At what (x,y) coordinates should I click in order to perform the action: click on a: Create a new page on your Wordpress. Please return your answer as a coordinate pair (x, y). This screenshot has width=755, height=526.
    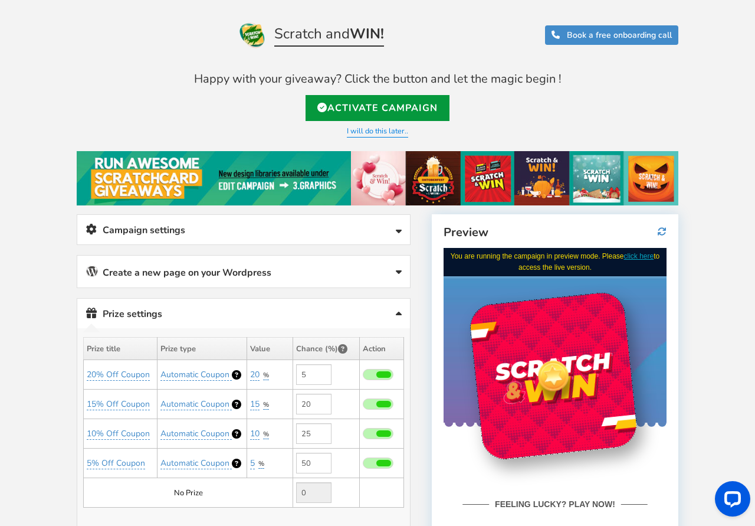
    Looking at the image, I should click on (244, 271).